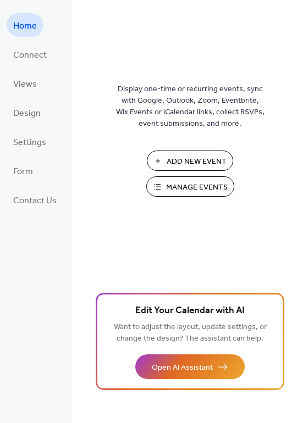  I want to click on span: Add New Event, so click(196, 162).